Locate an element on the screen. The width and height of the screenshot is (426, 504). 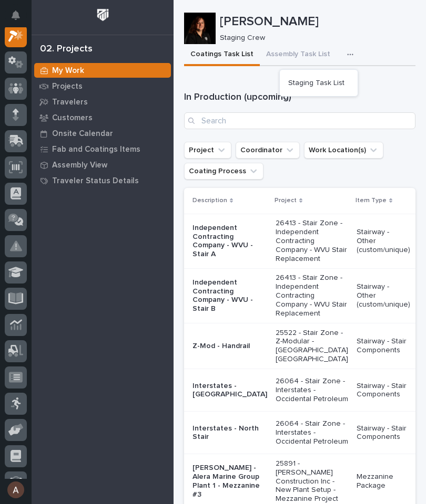
a: Customers is located at coordinates (103, 118).